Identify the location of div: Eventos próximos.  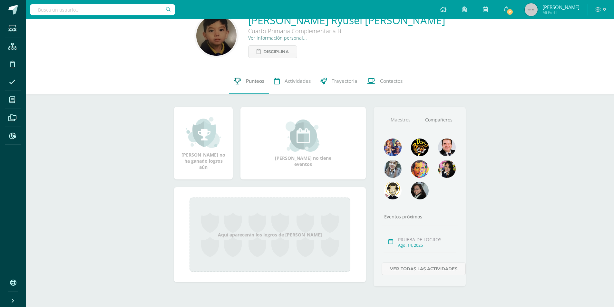
(420, 217).